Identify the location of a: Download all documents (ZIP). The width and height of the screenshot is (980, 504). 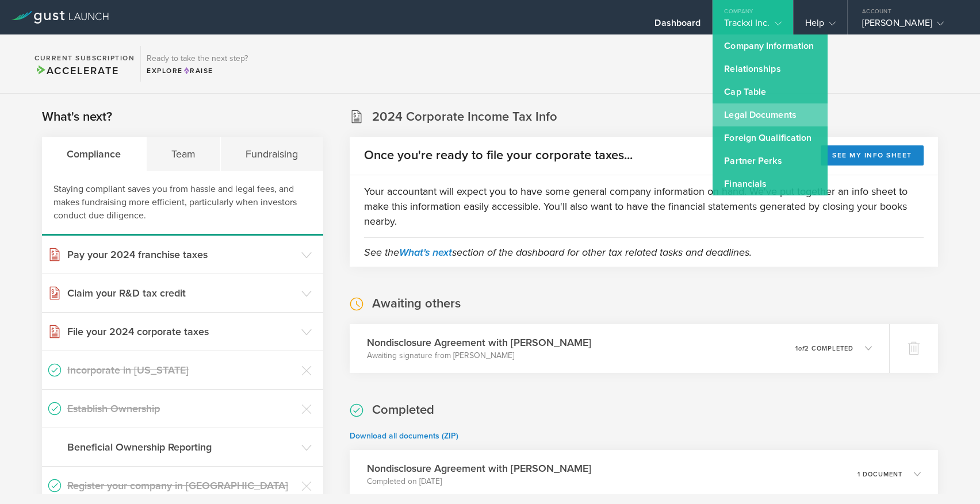
(404, 435).